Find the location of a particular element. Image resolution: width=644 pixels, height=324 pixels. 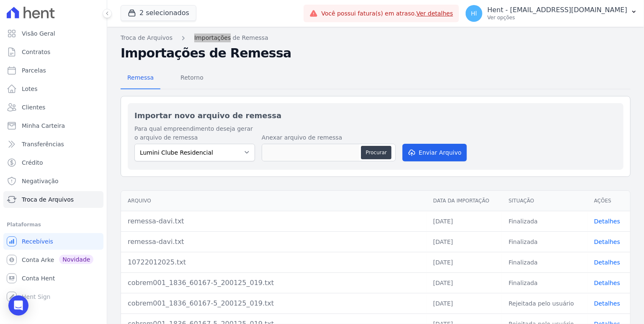

th: Situação is located at coordinates (545, 201).